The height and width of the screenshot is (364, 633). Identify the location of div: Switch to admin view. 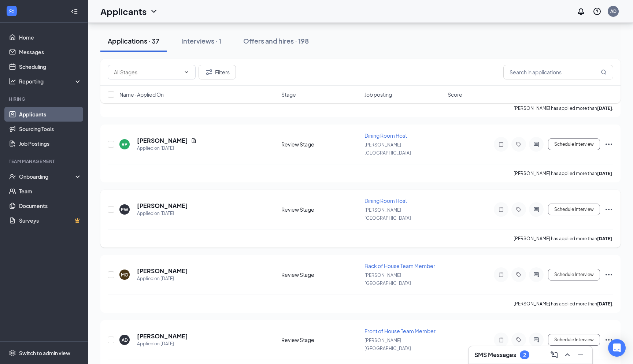
(45, 353).